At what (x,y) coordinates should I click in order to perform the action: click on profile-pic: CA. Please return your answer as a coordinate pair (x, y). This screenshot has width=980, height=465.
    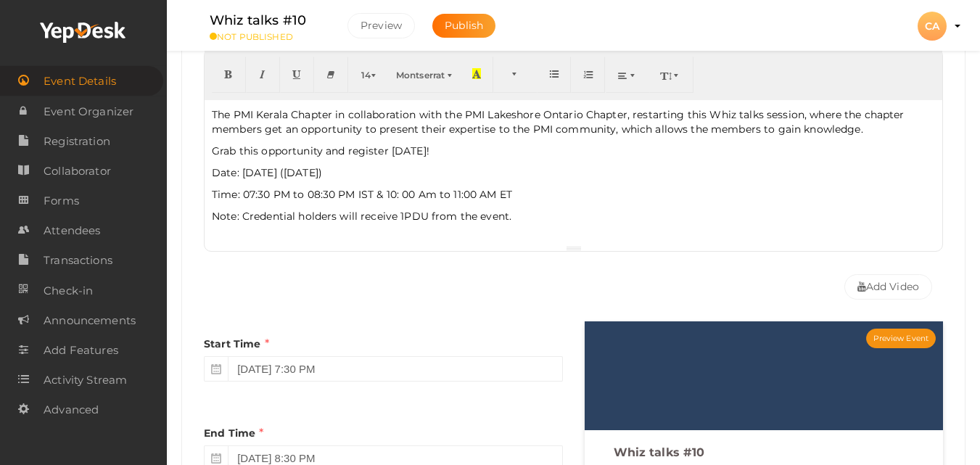
    Looking at the image, I should click on (933, 26).